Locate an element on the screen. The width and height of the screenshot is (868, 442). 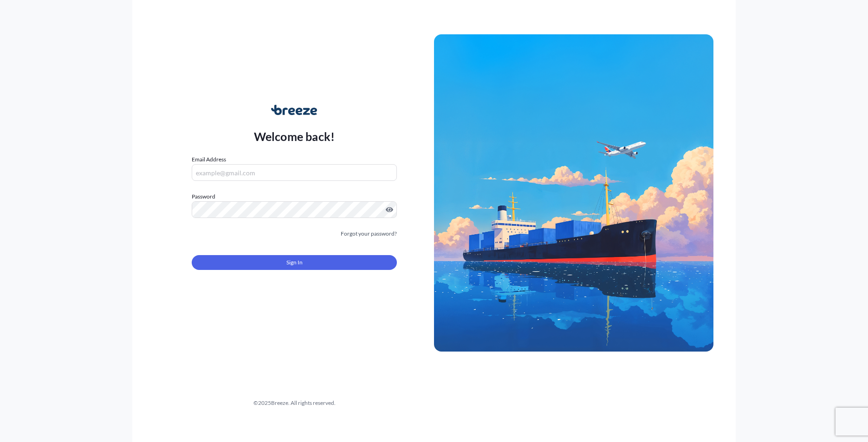
span: Sign In is located at coordinates (295, 262).